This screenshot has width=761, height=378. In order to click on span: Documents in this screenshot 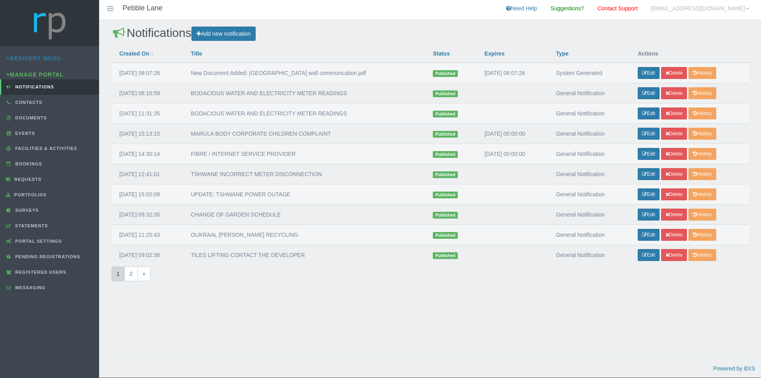, I will do `click(30, 118)`.